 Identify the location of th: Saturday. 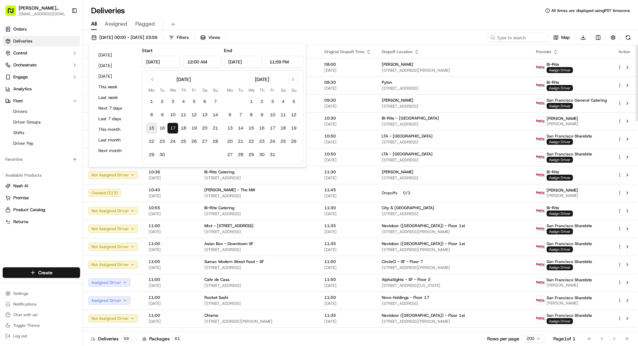
(205, 90).